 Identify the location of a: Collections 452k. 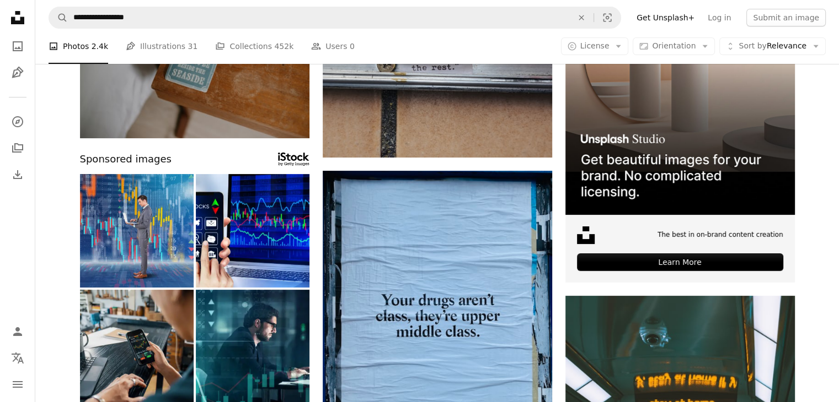
(254, 46).